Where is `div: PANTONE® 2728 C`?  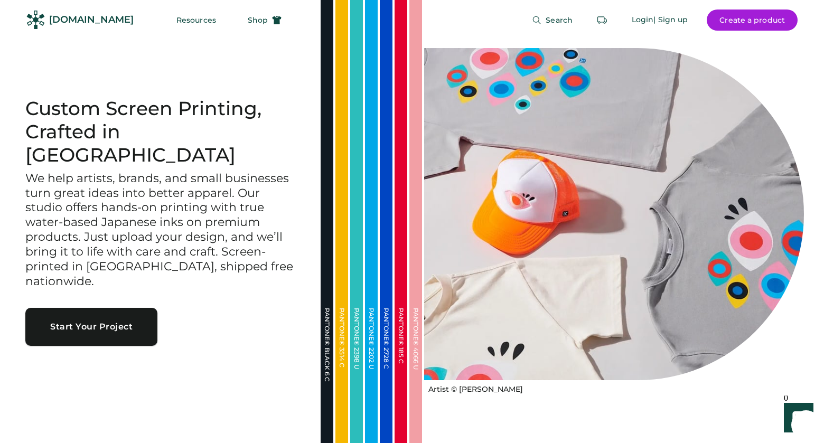
div: PANTONE® 2728 C is located at coordinates (386, 361).